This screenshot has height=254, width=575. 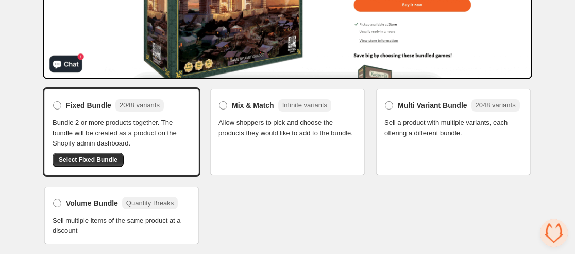 What do you see at coordinates (88, 160) in the screenshot?
I see `button: Select Fixed Bundle` at bounding box center [88, 160].